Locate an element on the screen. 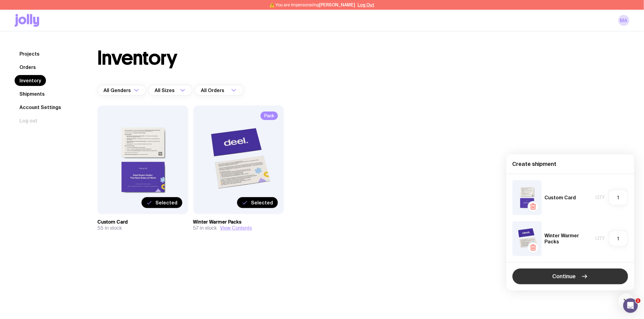  span: All Orders is located at coordinates (213, 90).